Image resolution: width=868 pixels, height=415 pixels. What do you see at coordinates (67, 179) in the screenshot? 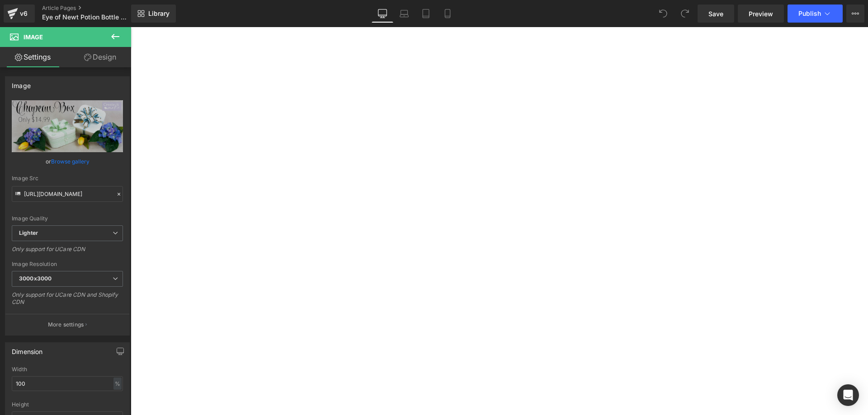
I see `div: Image Src` at bounding box center [67, 179].